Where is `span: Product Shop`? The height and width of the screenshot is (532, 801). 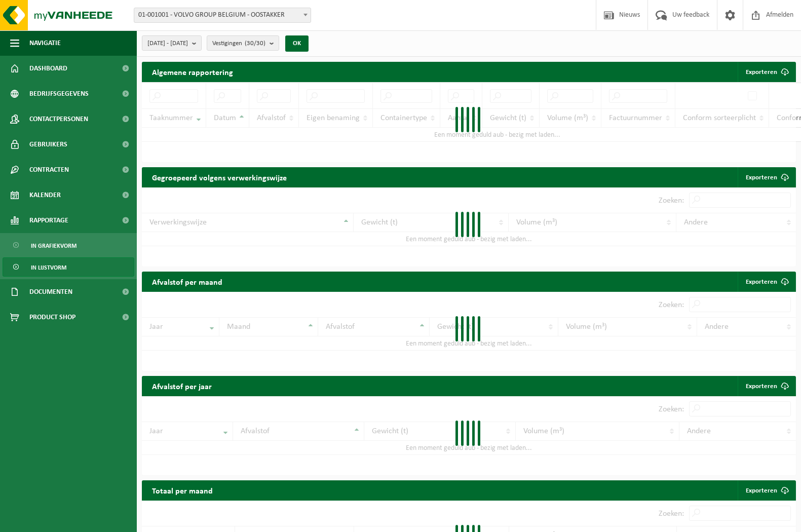
span: Product Shop is located at coordinates (53, 317).